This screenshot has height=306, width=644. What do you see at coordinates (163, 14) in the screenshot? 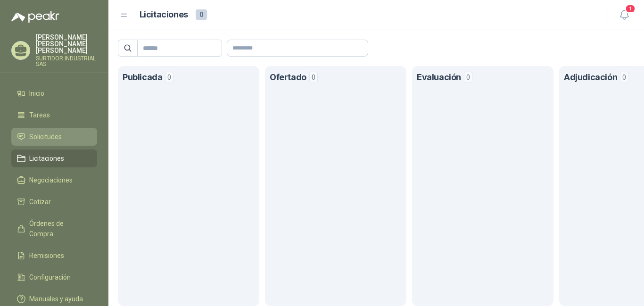
I see `h1: Licitaciones` at bounding box center [163, 14].